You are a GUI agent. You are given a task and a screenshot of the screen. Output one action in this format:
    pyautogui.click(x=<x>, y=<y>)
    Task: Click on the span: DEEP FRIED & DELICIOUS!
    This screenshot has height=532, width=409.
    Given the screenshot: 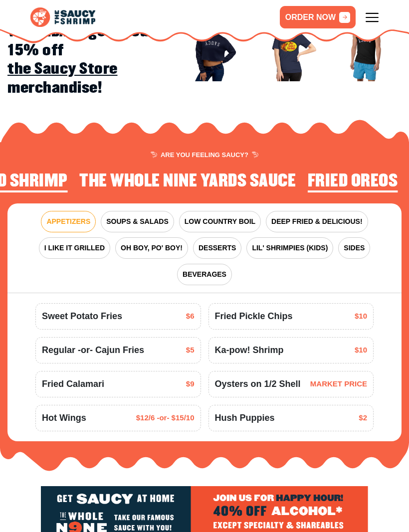 What is the action you would take?
    pyautogui.click(x=317, y=221)
    